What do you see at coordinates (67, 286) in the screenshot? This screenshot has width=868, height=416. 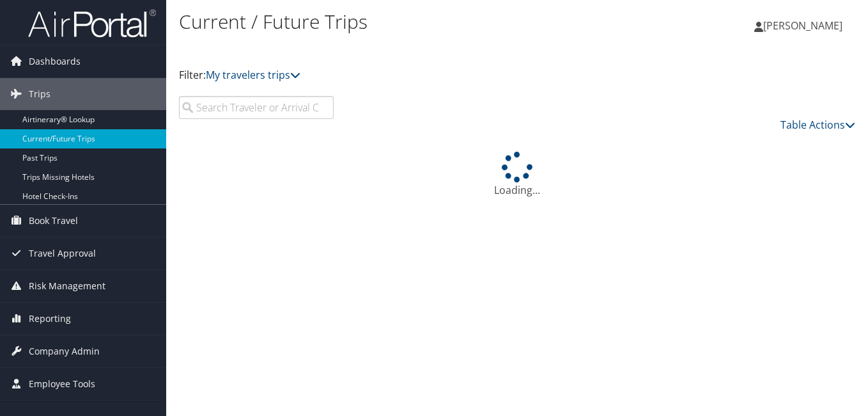 I see `span: Risk Management` at bounding box center [67, 286].